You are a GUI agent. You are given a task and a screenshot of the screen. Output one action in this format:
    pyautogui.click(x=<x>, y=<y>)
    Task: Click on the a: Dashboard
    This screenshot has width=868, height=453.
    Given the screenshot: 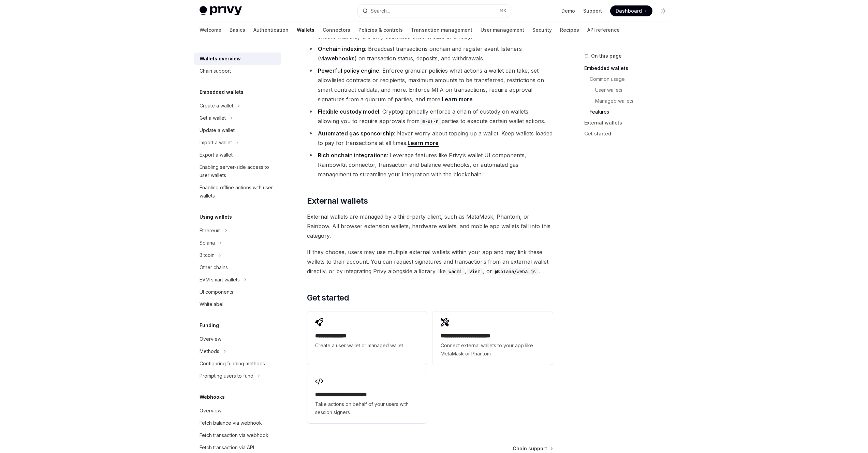 What is the action you would take?
    pyautogui.click(x=632, y=11)
    